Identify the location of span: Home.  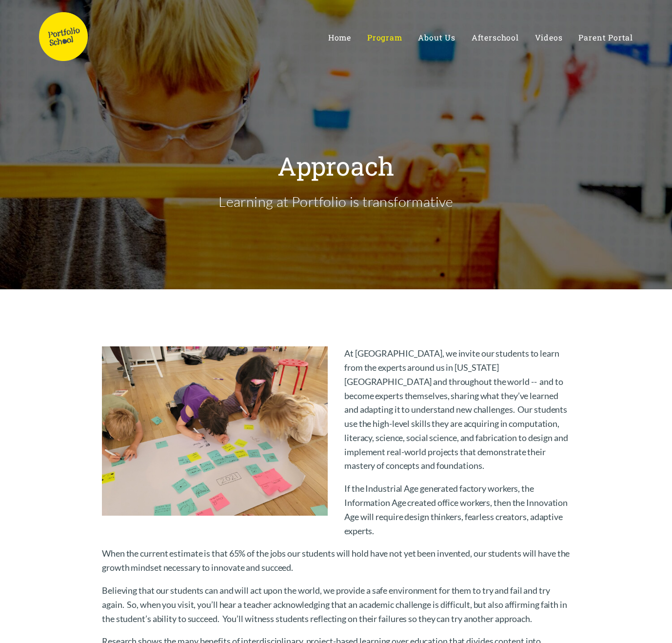
(339, 37).